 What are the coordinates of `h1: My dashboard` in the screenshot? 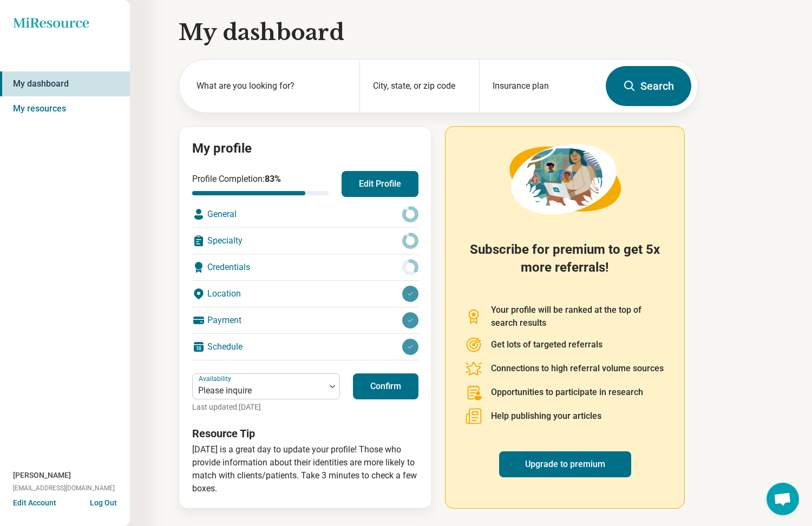 It's located at (439, 33).